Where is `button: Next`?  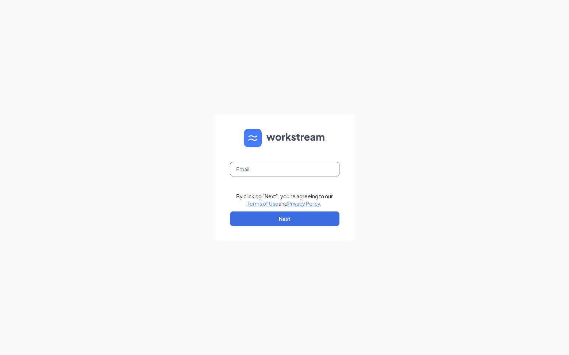 button: Next is located at coordinates (285, 219).